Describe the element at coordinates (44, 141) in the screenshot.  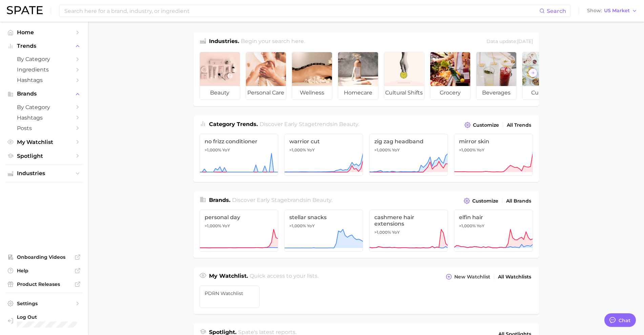
I see `span: My Watchlist` at that location.